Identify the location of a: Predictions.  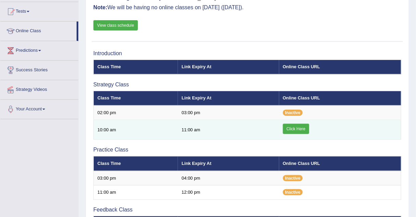
(39, 50).